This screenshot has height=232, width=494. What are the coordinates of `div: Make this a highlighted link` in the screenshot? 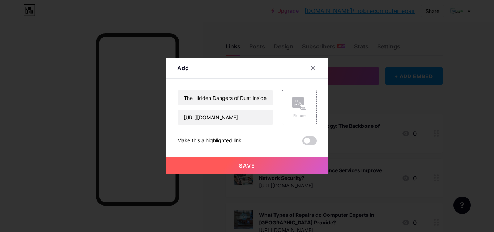 It's located at (210, 141).